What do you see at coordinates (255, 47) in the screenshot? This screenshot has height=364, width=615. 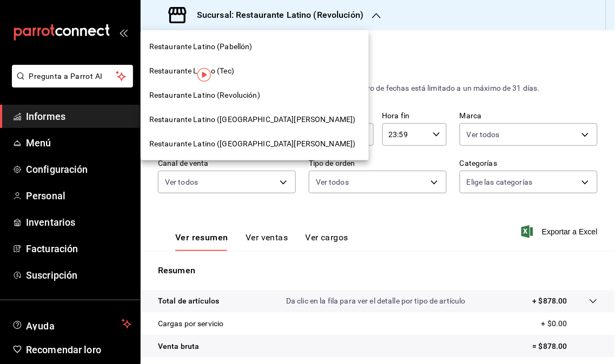 I see `div: Restaurante Latino (Pabellón)` at bounding box center [255, 47].